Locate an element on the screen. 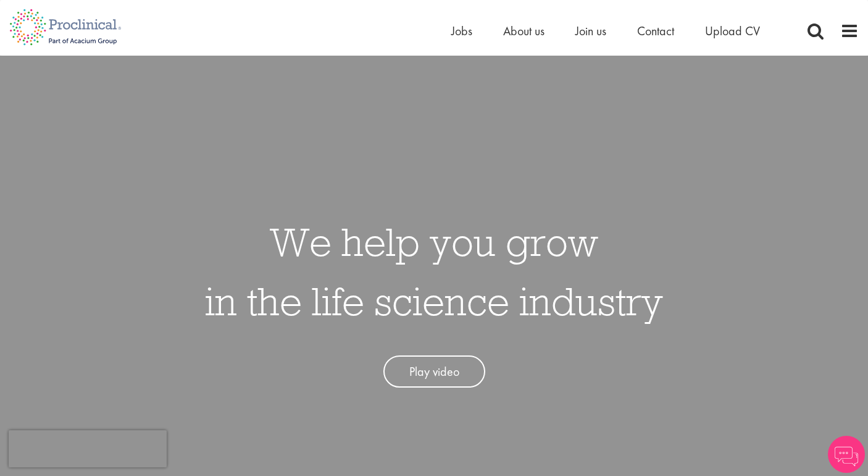 This screenshot has width=868, height=476. a: Play video is located at coordinates (434, 371).